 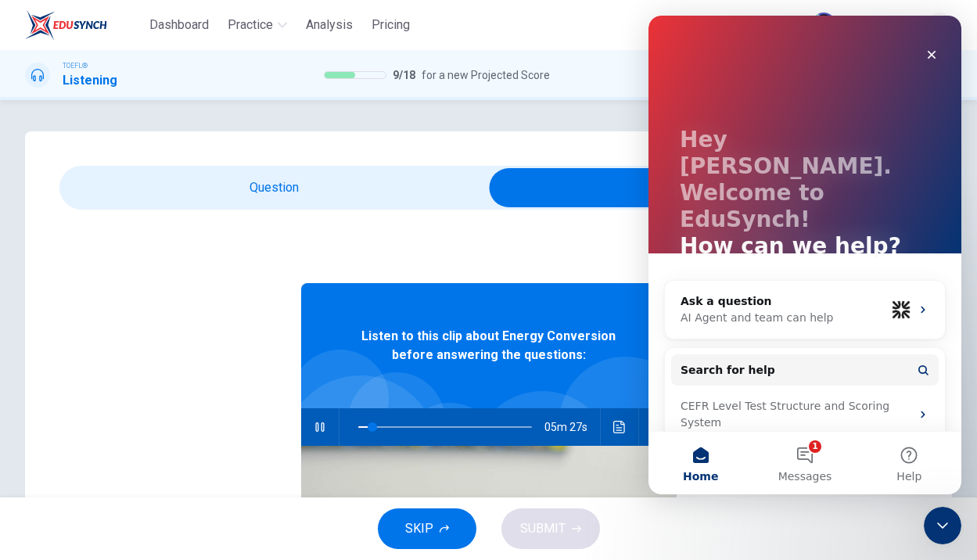 I want to click on div: AI Agent and team can help, so click(x=135, y=302).